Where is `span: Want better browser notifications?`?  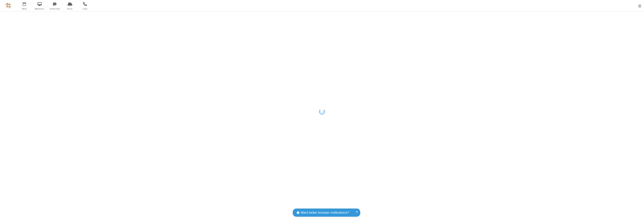
span: Want better browser notifications? is located at coordinates (325, 213).